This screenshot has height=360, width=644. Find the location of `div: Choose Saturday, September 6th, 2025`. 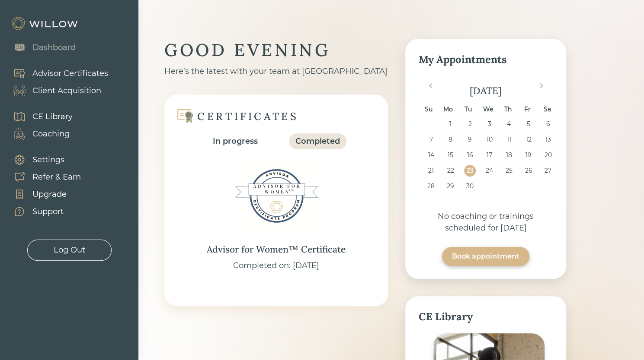

div: Choose Saturday, September 6th, 2025 is located at coordinates (548, 124).